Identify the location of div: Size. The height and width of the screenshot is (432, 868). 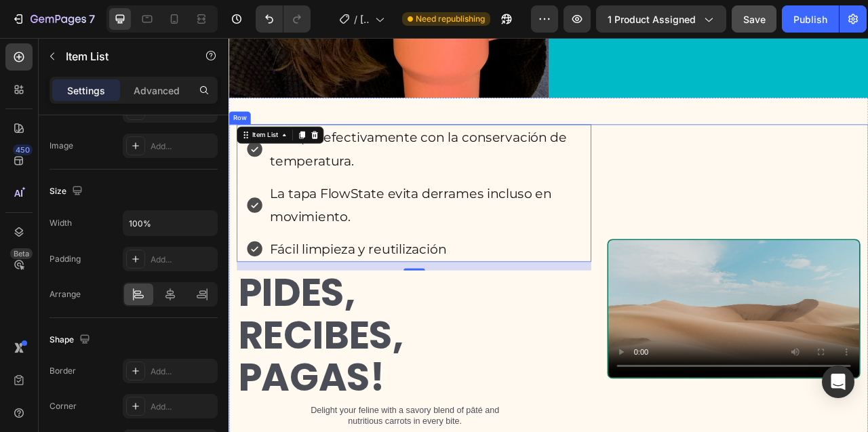
(67, 191).